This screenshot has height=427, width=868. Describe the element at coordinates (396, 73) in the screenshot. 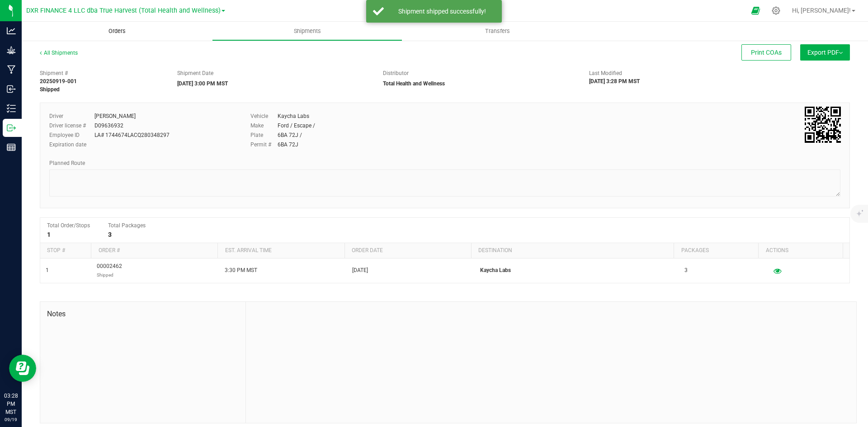

I see `label: Distributor` at that location.